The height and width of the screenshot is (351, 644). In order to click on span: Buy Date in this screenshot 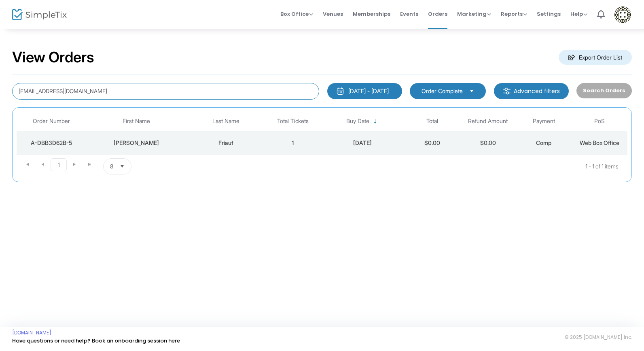, I will do `click(357, 121)`.